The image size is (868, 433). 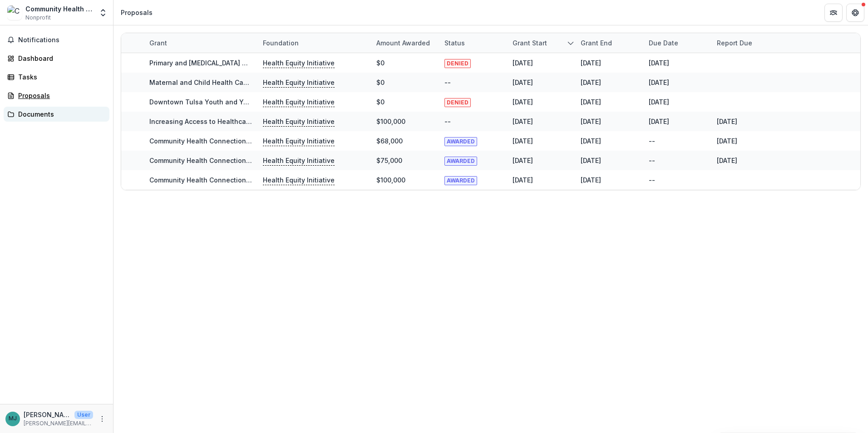 What do you see at coordinates (59, 9) in the screenshot?
I see `div: Community Health Connection Inc.` at bounding box center [59, 9].